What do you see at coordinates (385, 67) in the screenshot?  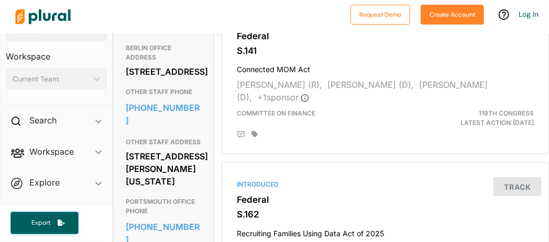 I see `h4: Connected MOM Act` at bounding box center [385, 67].